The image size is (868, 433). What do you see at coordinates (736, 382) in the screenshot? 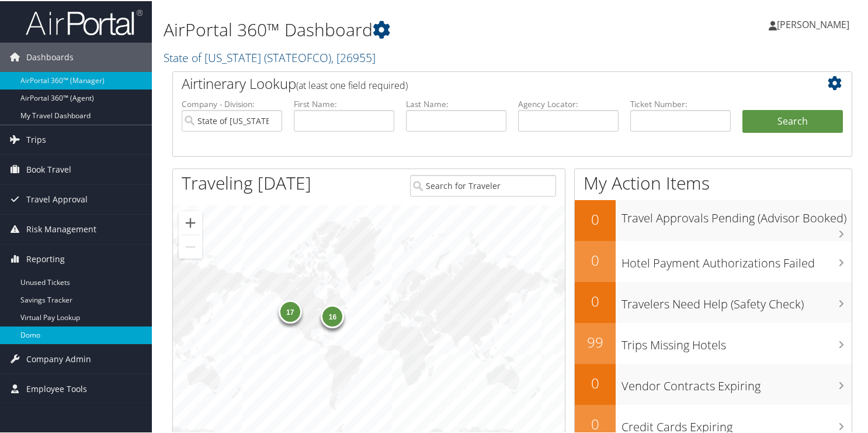
I see `h3: Vendor Contracts Expiring` at bounding box center [736, 382].